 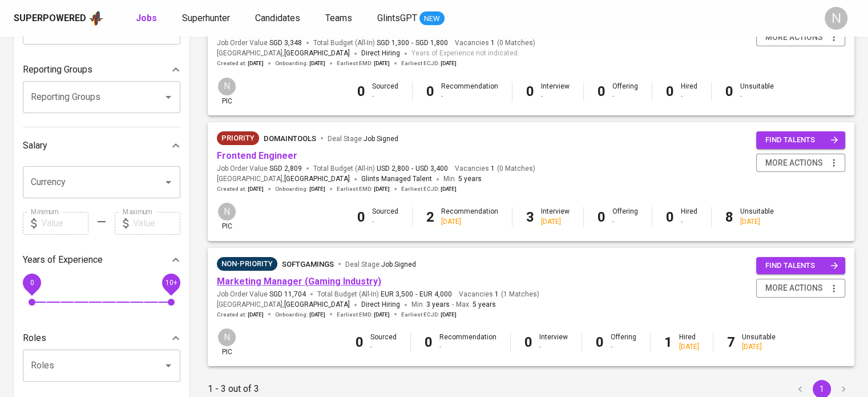 I want to click on span: Earliest ECJD :, so click(x=429, y=189).